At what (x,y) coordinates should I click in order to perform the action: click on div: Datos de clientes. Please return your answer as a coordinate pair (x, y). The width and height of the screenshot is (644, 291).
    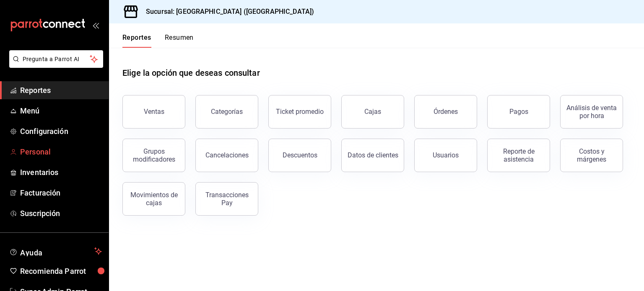
    Looking at the image, I should click on (373, 155).